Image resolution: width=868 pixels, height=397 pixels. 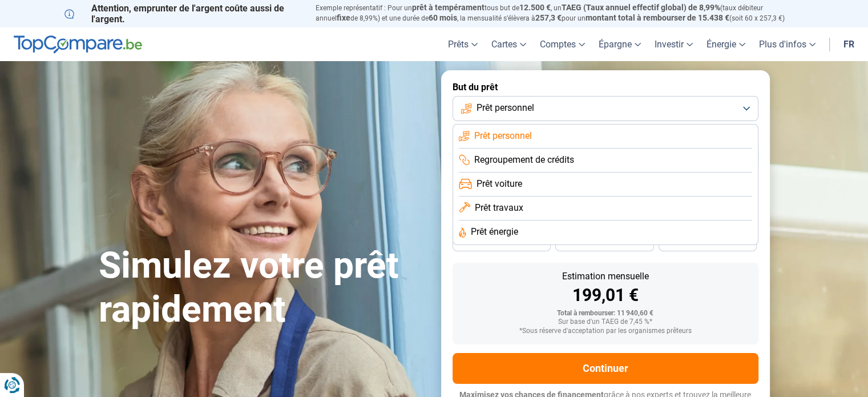 I want to click on span: Prêt énergie, so click(x=494, y=232).